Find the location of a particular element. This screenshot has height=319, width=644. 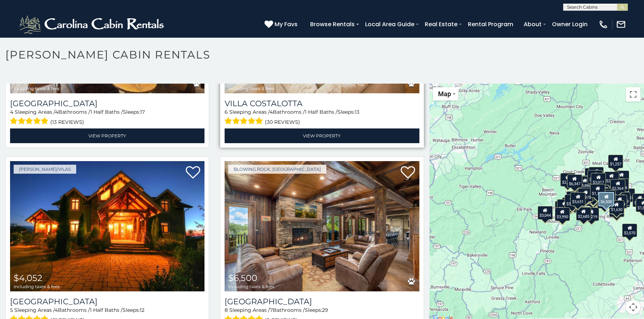

button: Change map style is located at coordinates (446, 94).